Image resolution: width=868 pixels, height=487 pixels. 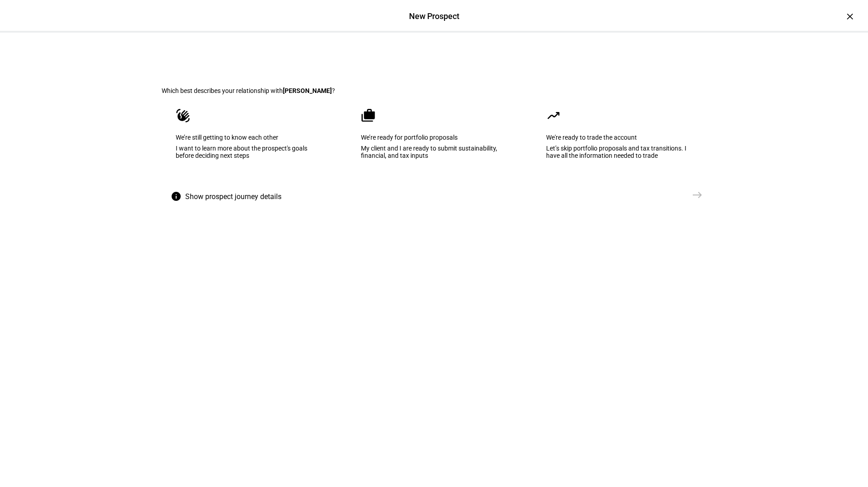 I want to click on div: I want to learn more about the prospect's goals before deciding next steps, so click(x=249, y=152).